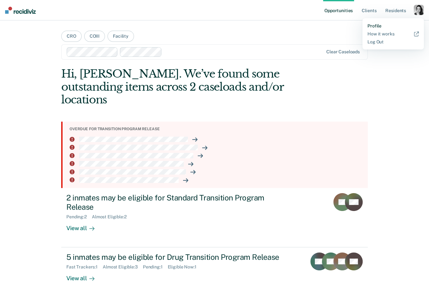 This screenshot has width=429, height=286. Describe the element at coordinates (112, 217) in the screenshot. I see `div: Almost Eligible : 2` at that location.